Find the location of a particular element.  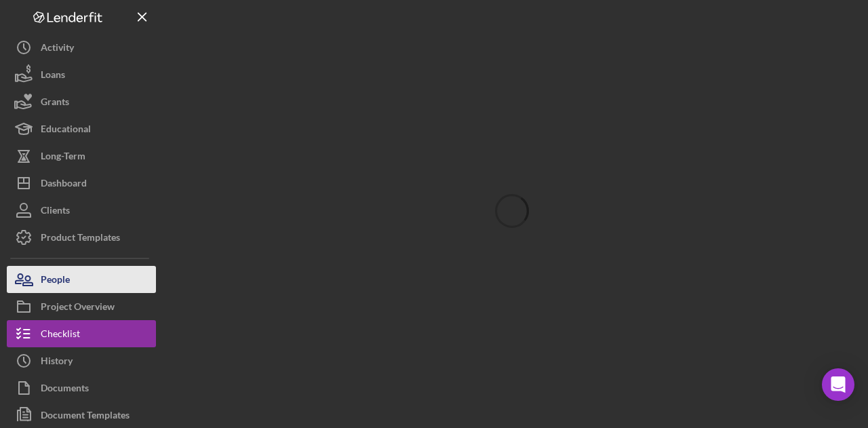

div: Grants is located at coordinates (55, 103).